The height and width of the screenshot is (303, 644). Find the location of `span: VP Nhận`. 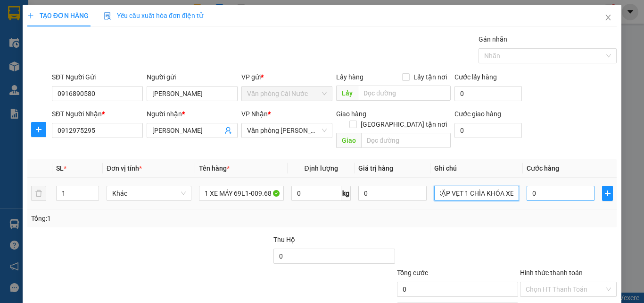

span: VP Nhận is located at coordinates (254, 114).